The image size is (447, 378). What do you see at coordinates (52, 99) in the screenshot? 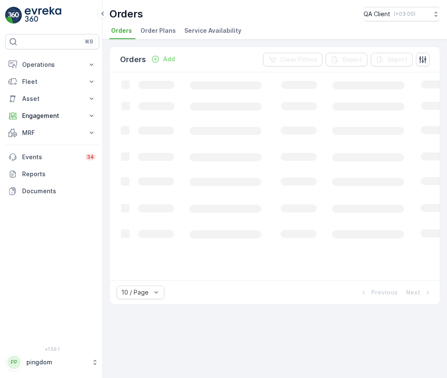
I see `p: Asset` at bounding box center [52, 99].